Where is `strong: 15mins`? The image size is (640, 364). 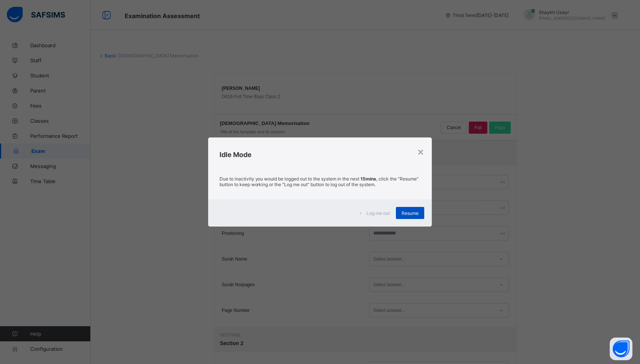 strong: 15mins is located at coordinates (369, 178).